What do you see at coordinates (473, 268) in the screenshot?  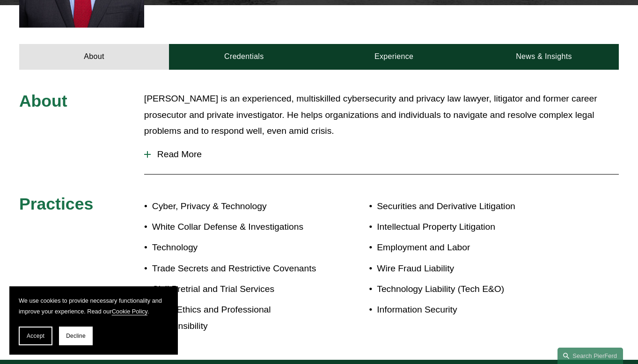 I see `p: Wire Fraud Liability` at bounding box center [473, 268].